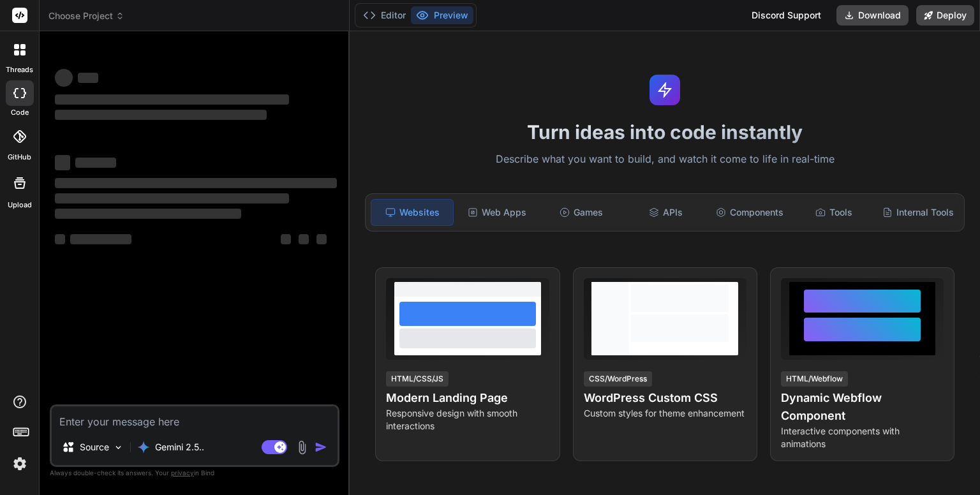 The height and width of the screenshot is (495, 980). What do you see at coordinates (118, 447) in the screenshot?
I see `img: Pick Models` at bounding box center [118, 447].